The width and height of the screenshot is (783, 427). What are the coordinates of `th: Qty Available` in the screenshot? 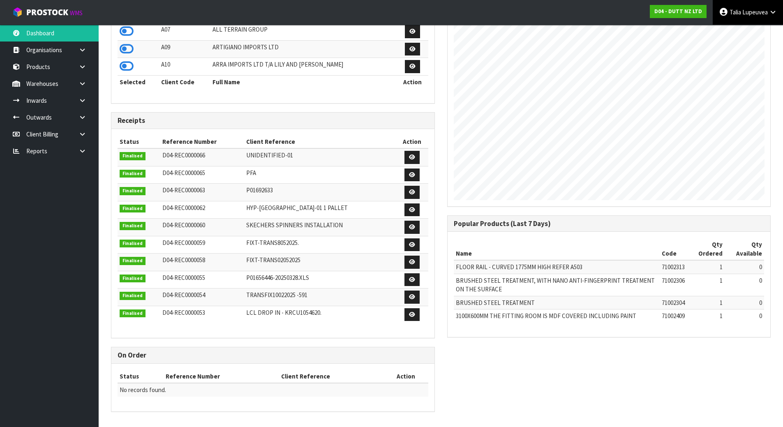 It's located at (744, 249).